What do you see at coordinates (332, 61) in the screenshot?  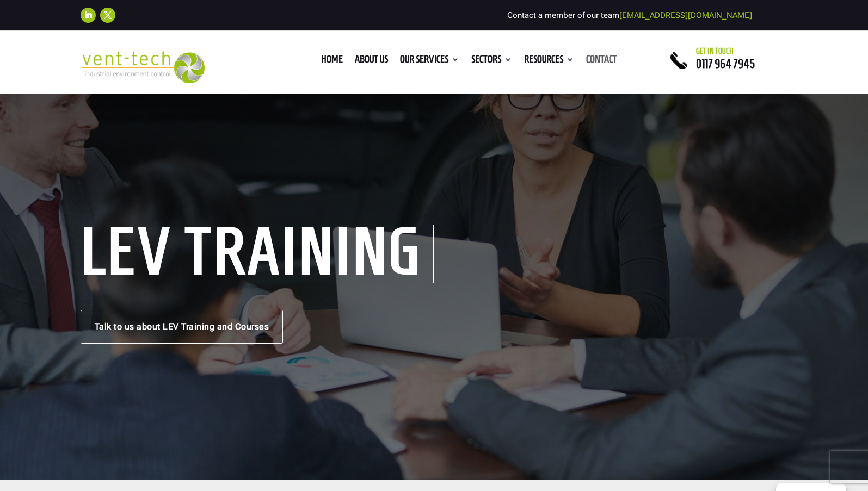 I see `a: Home` at bounding box center [332, 61].